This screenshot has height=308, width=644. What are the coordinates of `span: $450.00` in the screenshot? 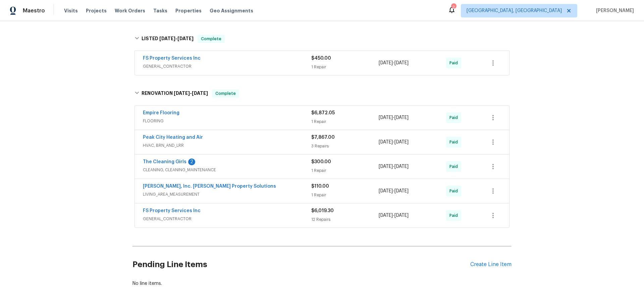 It's located at (321, 58).